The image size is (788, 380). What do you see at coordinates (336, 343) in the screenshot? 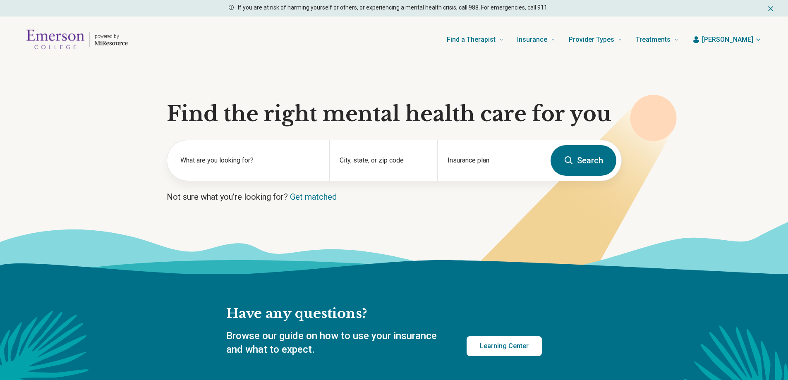
I see `p: Browse our guide on how to use your insurance and what to expect.` at bounding box center [336, 343].